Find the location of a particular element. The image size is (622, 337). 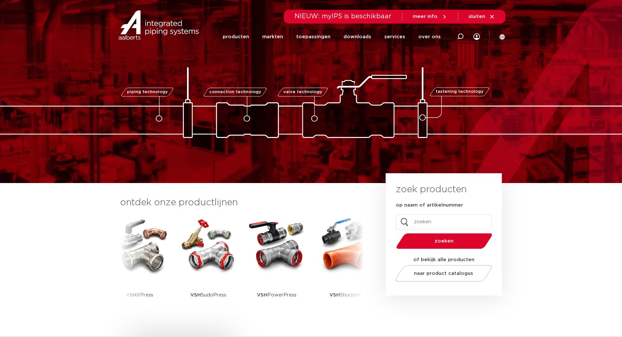

button: zoeken is located at coordinates (444, 241).